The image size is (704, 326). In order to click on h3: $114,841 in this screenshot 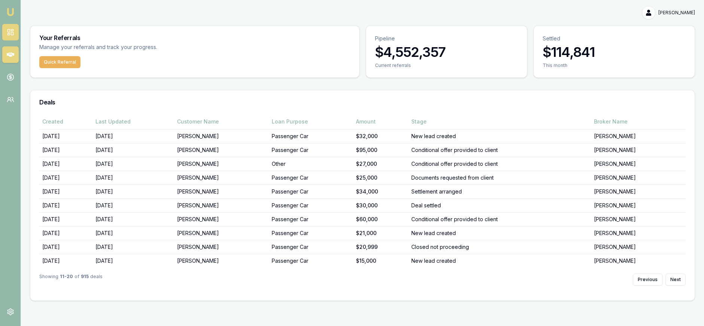, I will do `click(615, 52)`.